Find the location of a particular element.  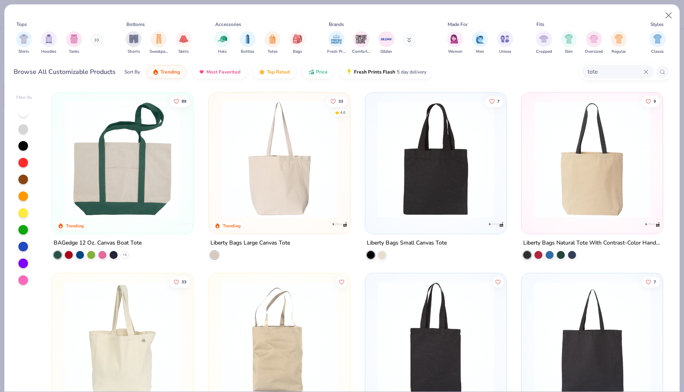

img: Skirts Image is located at coordinates (184, 39).